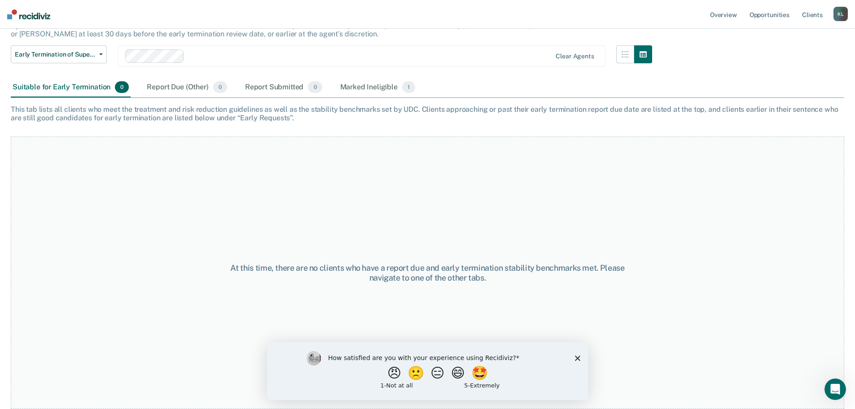  I want to click on span: 1, so click(409, 87).